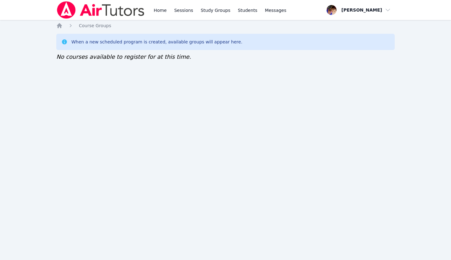 This screenshot has width=451, height=260. Describe the element at coordinates (226, 26) in the screenshot. I see `nav: Breadcrumb` at that location.